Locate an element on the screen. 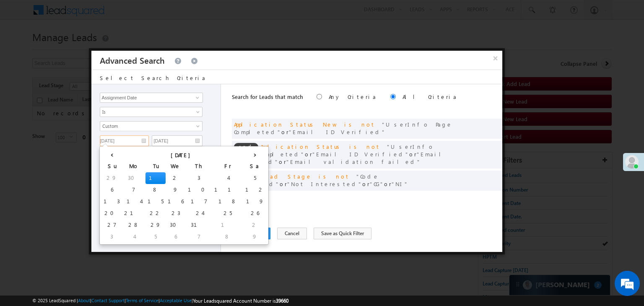 The image size is (644, 306). span: Select Search Criteria is located at coordinates (153, 77).